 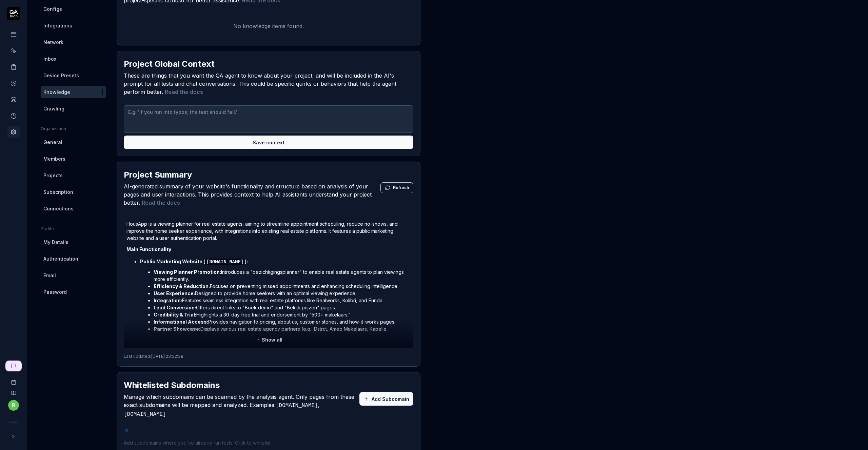 I want to click on strong: Integration:, so click(x=168, y=301).